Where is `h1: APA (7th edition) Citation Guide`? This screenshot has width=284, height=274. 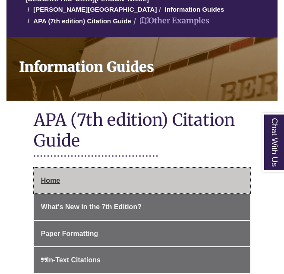 h1: APA (7th edition) Citation Guide is located at coordinates (142, 131).